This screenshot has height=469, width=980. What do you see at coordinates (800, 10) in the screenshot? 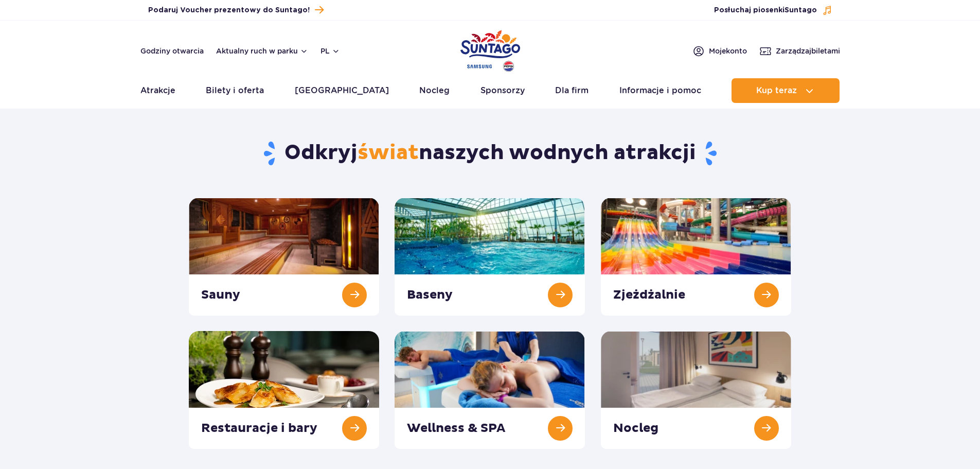
I see `span: Suntago` at bounding box center [800, 10].